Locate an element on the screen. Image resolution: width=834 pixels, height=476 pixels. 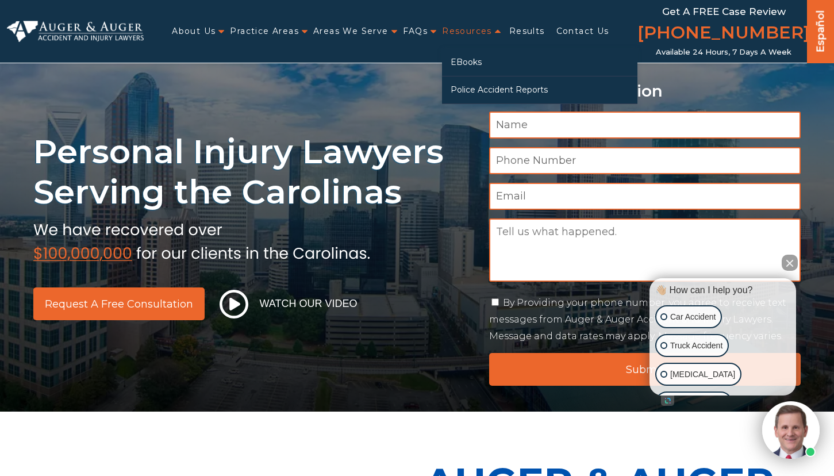
a: FAQs is located at coordinates (416, 31).